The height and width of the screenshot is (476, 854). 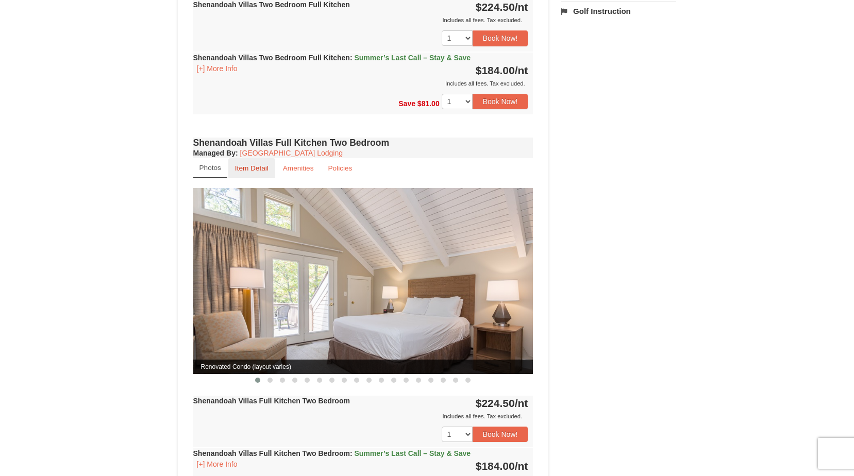 What do you see at coordinates (251, 168) in the screenshot?
I see `a: Item Detail` at bounding box center [251, 168].